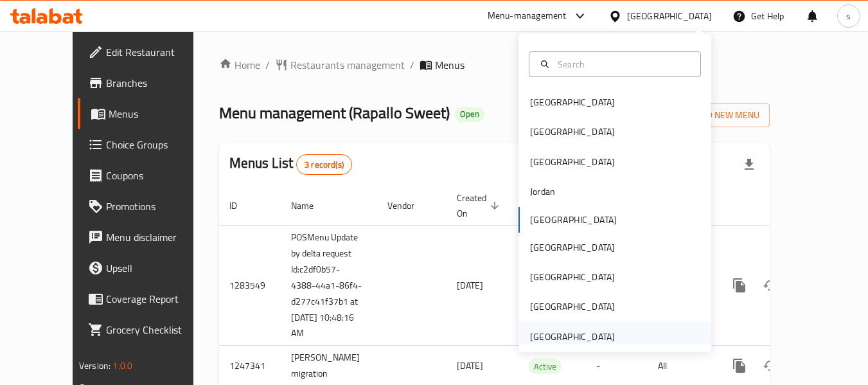 The image size is (868, 385). Describe the element at coordinates (157, 176) in the screenshot. I see `span: Coupons` at that location.